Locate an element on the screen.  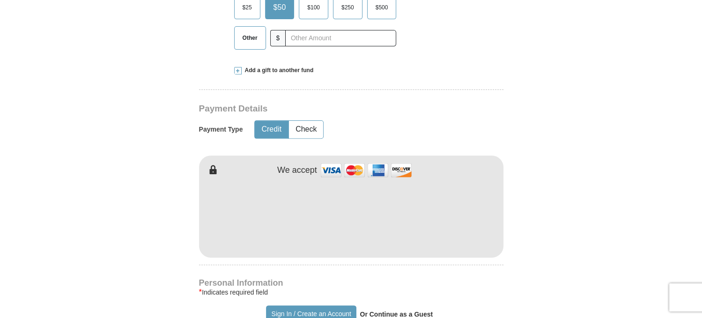
span: $50 is located at coordinates (280, 7).